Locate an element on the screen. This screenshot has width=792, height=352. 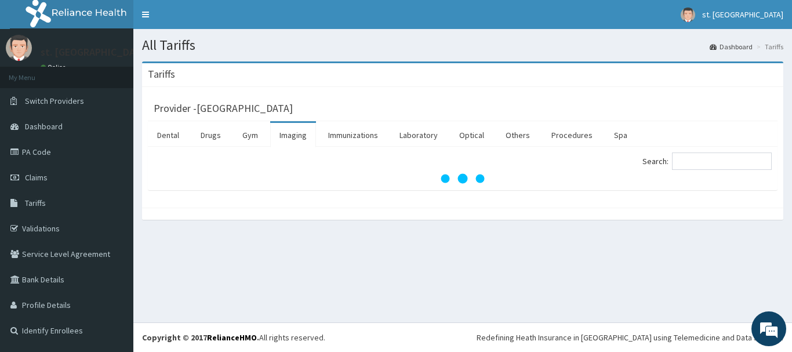
footer: All rights reserved. is located at coordinates (463, 337).